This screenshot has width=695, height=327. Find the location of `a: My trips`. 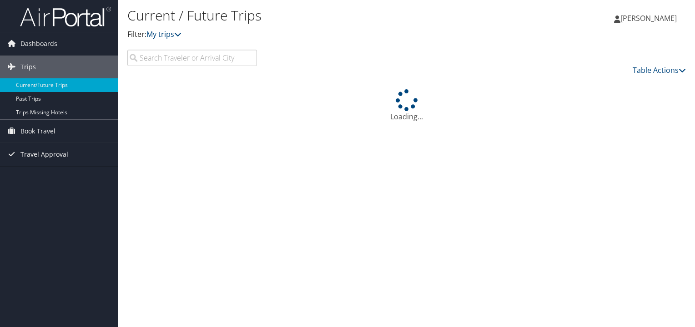

a: My trips is located at coordinates (164, 34).